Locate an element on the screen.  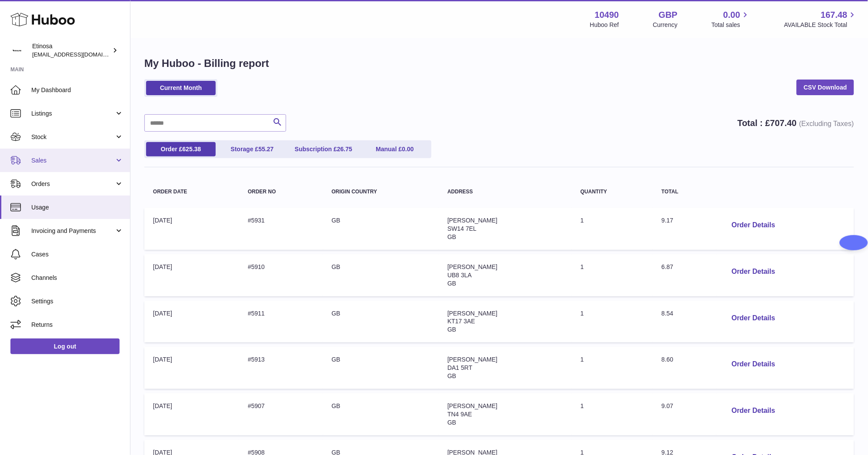
a: Manual £0.00 is located at coordinates (394, 149).